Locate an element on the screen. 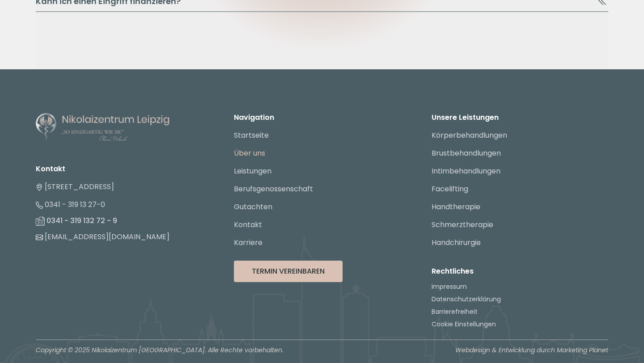 This screenshot has width=644, height=363. a: 0341 - 319 13 27-0 is located at coordinates (70, 204).